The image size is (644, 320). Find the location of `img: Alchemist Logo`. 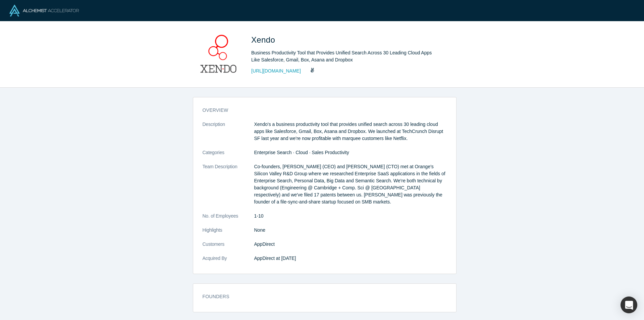

img: Alchemist Logo is located at coordinates (44, 10).